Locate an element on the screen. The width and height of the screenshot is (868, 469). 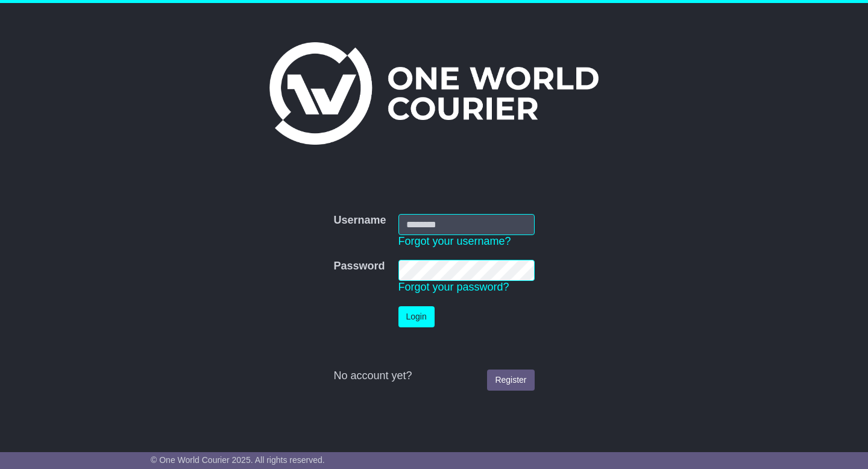
label: Password is located at coordinates (358, 267).